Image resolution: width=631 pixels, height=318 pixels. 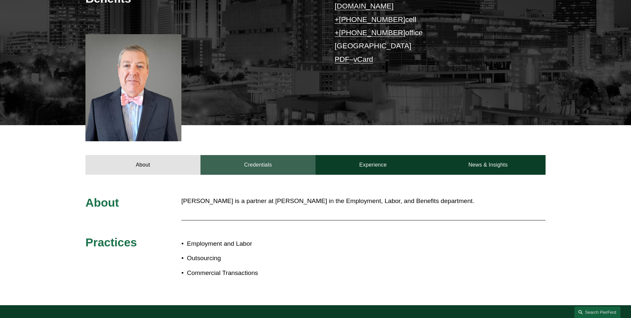 I want to click on p: Outsourcing, so click(x=251, y=258).